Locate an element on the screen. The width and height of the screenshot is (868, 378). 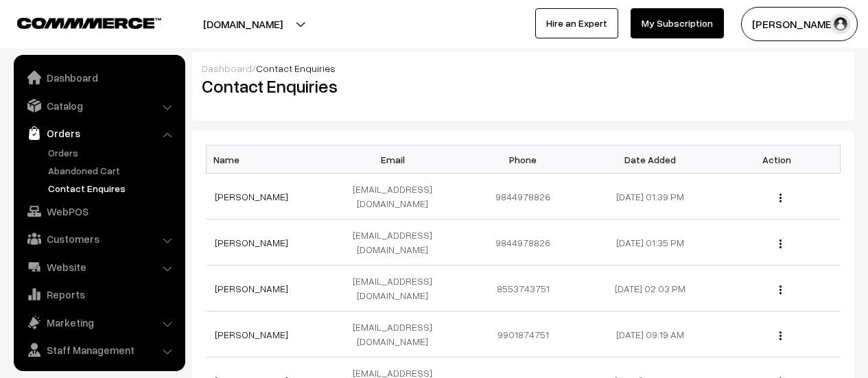
img: COMMMERCE is located at coordinates (89, 23).